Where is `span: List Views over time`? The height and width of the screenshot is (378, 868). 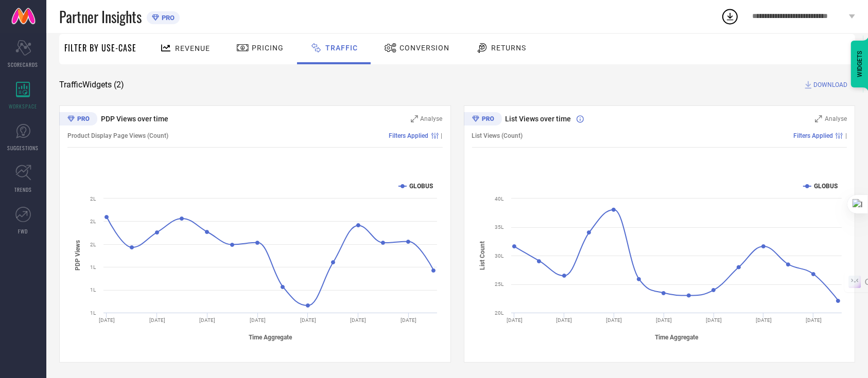 span: List Views over time is located at coordinates (538, 119).